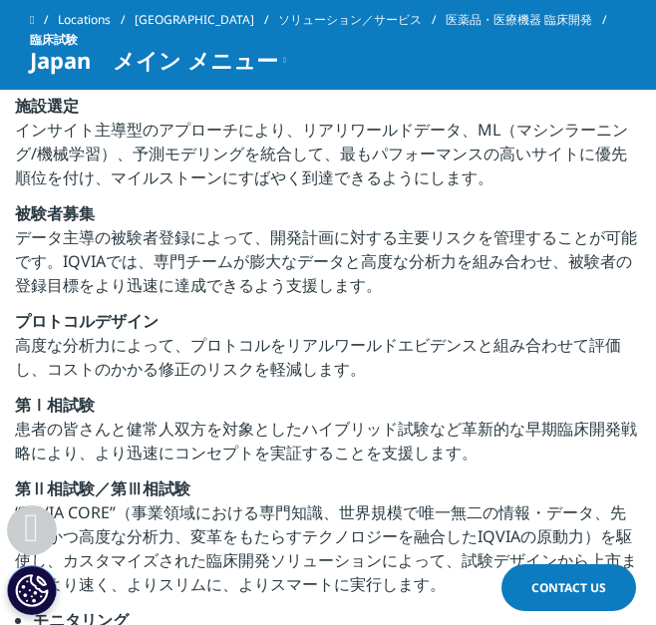  I want to click on button: Cookie 設定, so click(32, 590).